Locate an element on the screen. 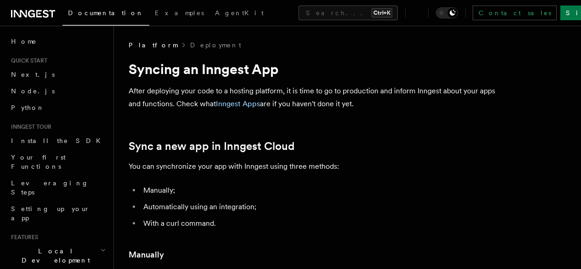 Image resolution: width=581 pixels, height=269 pixels. li: Manually; is located at coordinates (319, 190).